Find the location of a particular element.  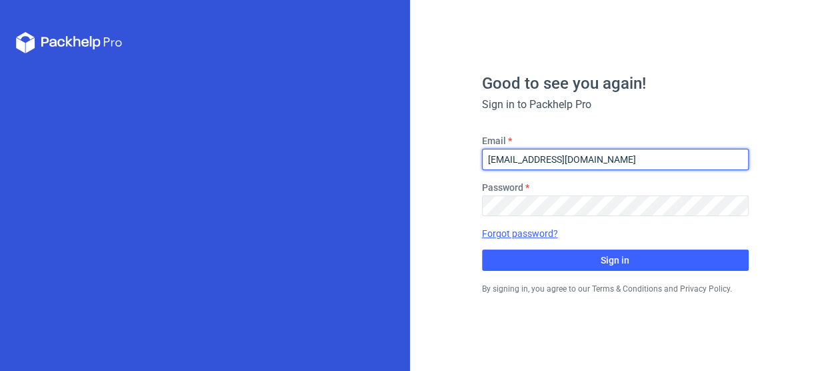

a: Forgot password? is located at coordinates (520, 233).